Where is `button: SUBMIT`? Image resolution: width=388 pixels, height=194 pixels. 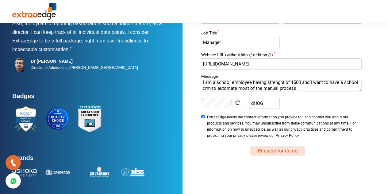
button: SUBMIT is located at coordinates (278, 151).